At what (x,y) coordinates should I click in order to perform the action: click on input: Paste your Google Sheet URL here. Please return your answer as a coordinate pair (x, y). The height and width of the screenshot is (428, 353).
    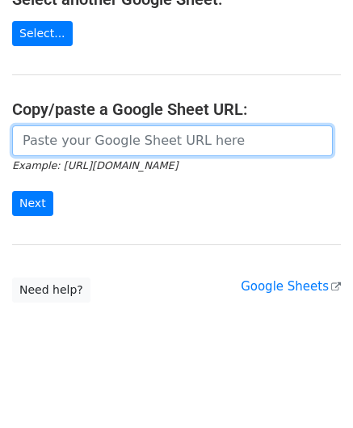
    Looking at the image, I should click on (172, 141).